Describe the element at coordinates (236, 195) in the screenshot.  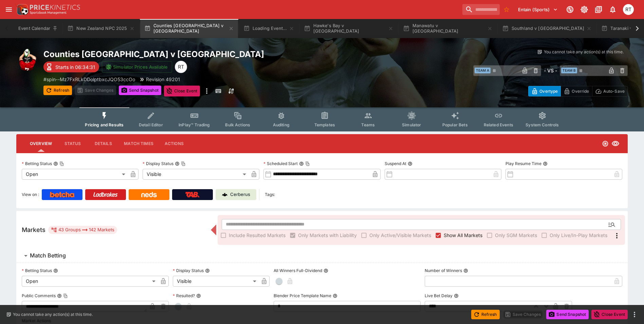
I see `a: Cerberus` at that location.